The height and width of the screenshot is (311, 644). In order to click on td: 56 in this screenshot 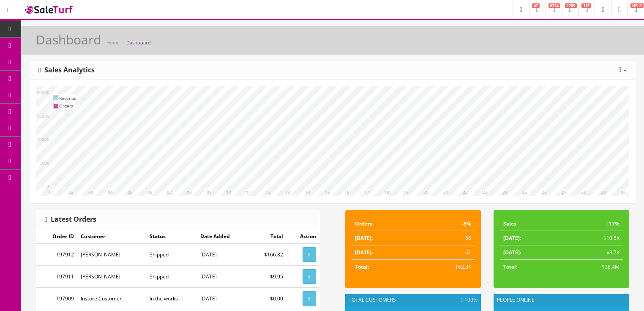, I will do `click(445, 238)`.